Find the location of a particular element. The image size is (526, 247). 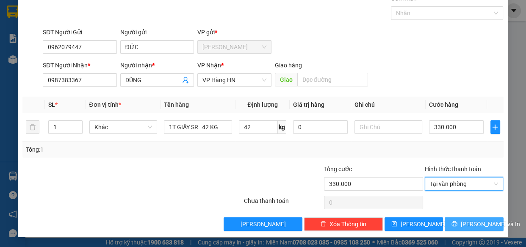

span: Đơn vị tính is located at coordinates (105, 105).